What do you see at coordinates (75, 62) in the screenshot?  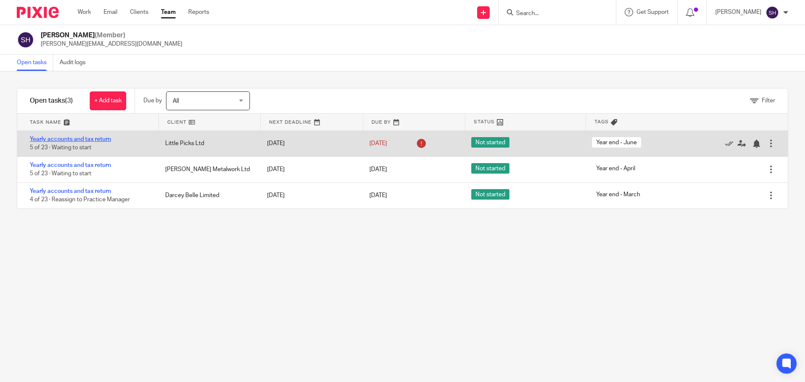 I see `a: Audit logs` at bounding box center [75, 62].